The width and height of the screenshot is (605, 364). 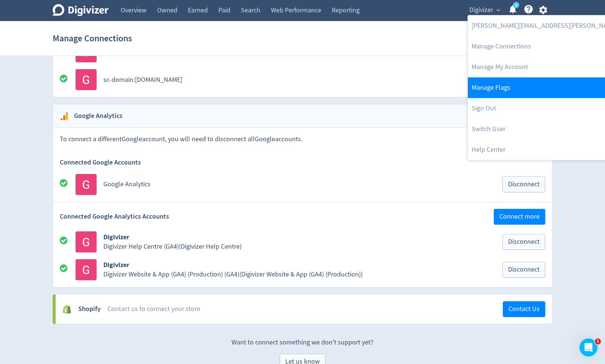 I want to click on span: 1, so click(x=598, y=342).